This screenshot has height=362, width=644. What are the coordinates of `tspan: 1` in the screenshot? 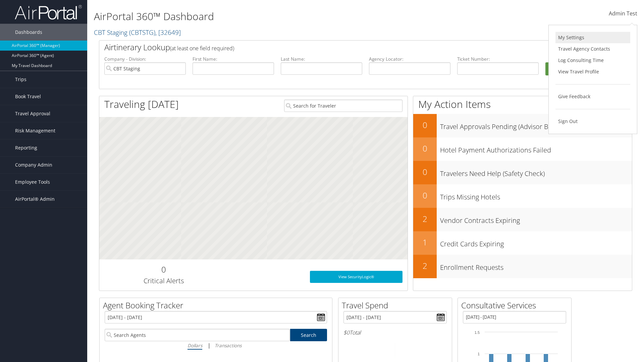 It's located at (478, 354).